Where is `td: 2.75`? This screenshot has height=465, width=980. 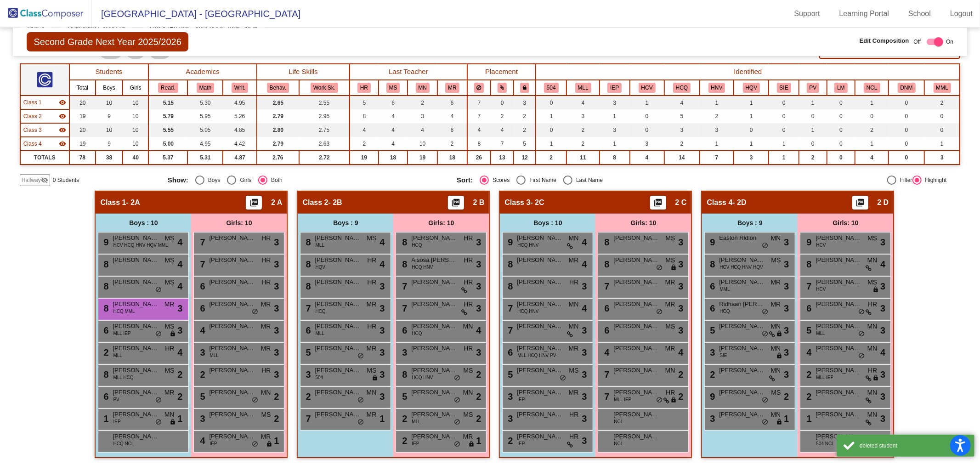
td: 2.75 is located at coordinates (325, 130).